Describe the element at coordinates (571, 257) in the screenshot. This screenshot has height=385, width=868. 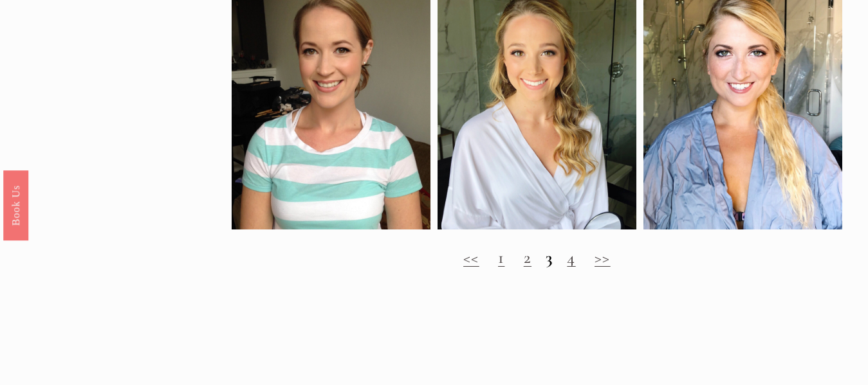
I see `a: 4` at that location.